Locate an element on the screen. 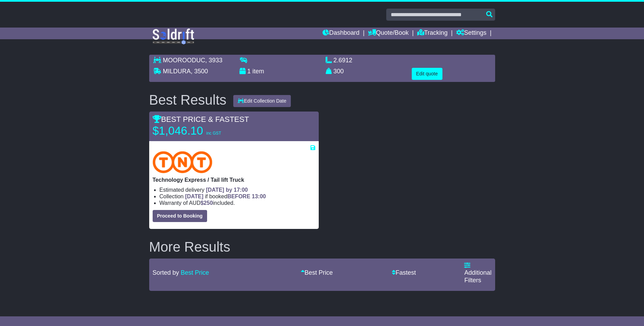 This screenshot has width=644, height=326. span: 2.6912 is located at coordinates (343, 60).